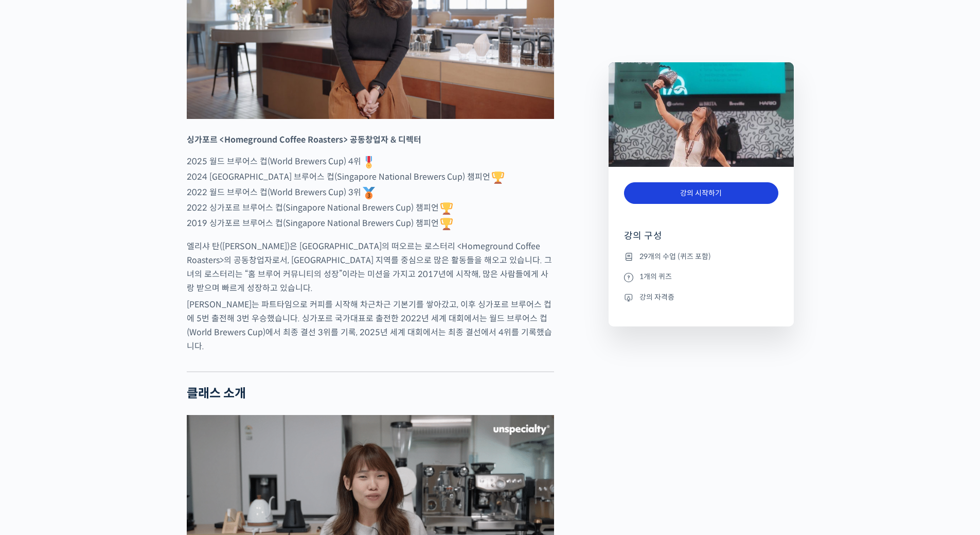 The width and height of the screenshot is (980, 535). Describe the element at coordinates (701, 193) in the screenshot. I see `a: 강의 시작하기` at that location.